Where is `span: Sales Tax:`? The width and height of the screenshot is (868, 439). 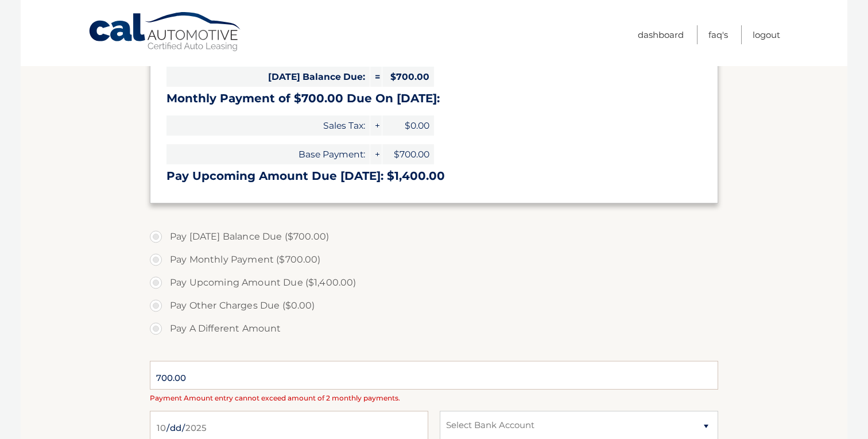 span: Sales Tax: is located at coordinates (268, 125).